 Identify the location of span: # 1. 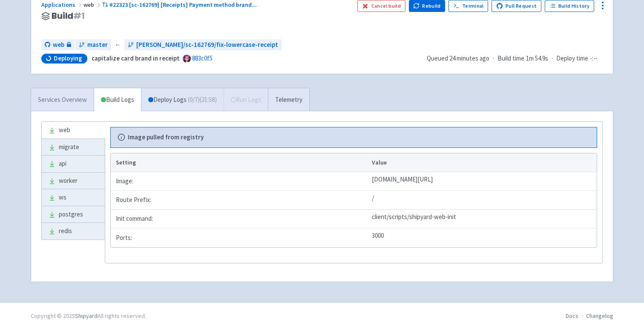
(79, 16).